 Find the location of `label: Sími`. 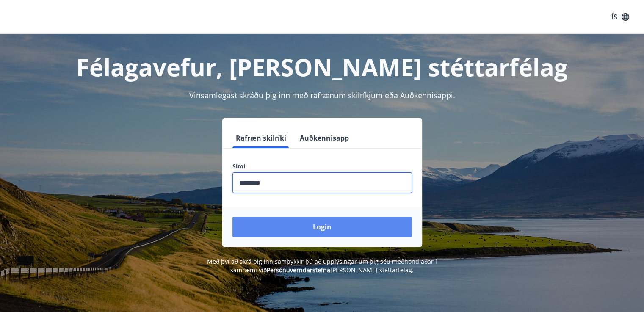

label: Sími is located at coordinates (322, 167).